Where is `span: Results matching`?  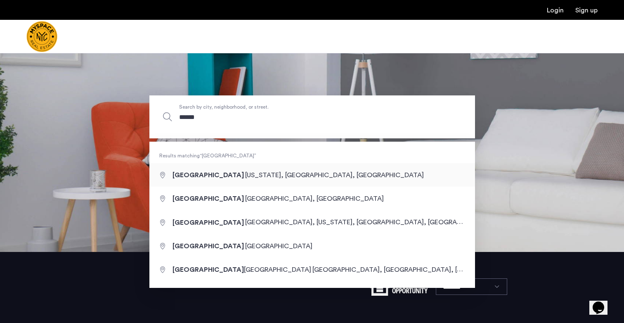 span: Results matching is located at coordinates (312, 156).